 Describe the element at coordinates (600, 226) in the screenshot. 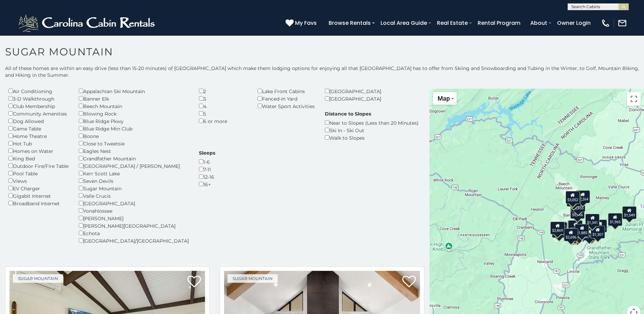

I see `div: $1,466` at that location.